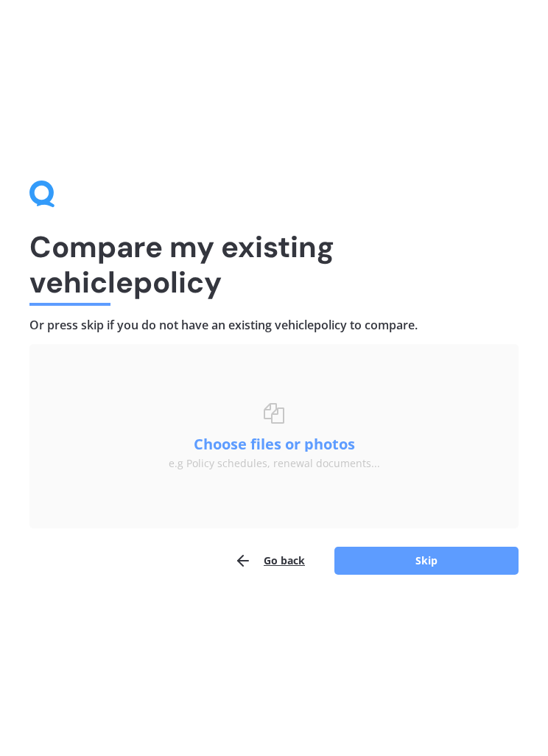  What do you see at coordinates (274, 444) in the screenshot?
I see `button: Choose files or photos` at bounding box center [274, 444].